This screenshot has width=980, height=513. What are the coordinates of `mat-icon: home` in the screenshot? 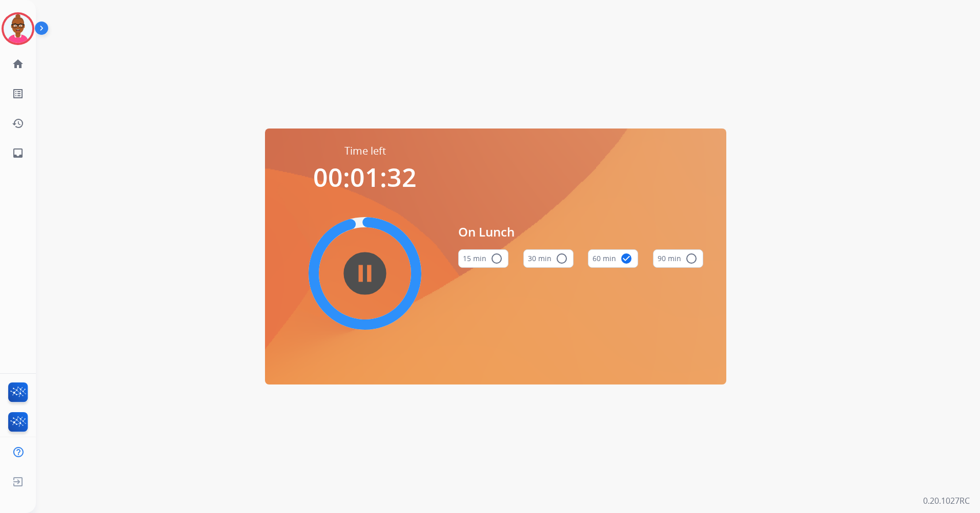 It's located at (18, 64).